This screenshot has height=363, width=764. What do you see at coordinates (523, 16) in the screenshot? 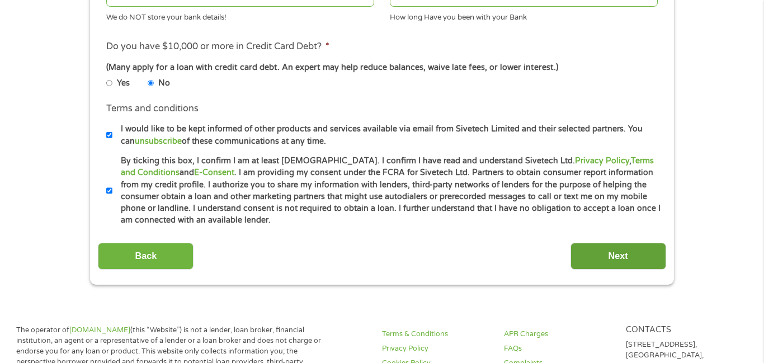
I see `div: How long Have you been with your Bank` at bounding box center [523, 16].